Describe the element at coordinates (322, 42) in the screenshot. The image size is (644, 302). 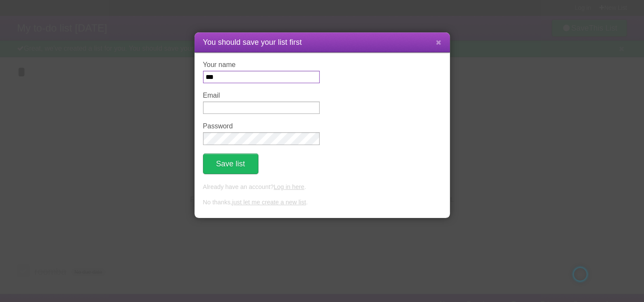
I see `h1: You should save your list first` at that location.